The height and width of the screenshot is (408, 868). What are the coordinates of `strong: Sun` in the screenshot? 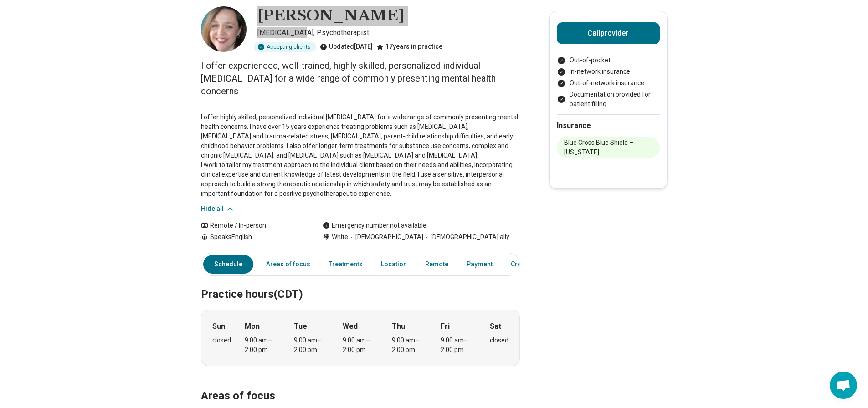 It's located at (219, 326).